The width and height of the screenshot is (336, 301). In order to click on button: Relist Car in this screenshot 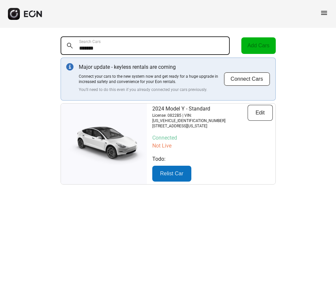, I will do `click(172, 174)`.